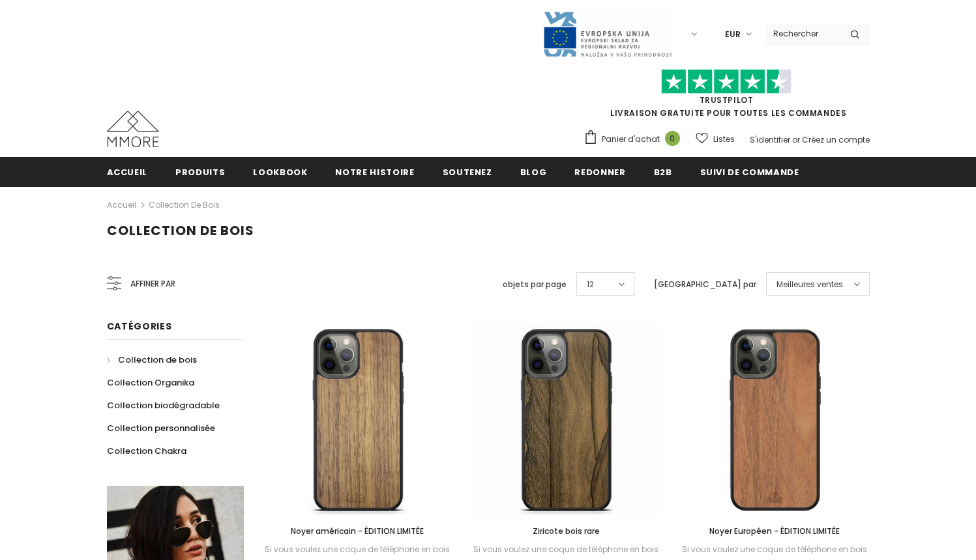 This screenshot has height=560, width=976. Describe the element at coordinates (663, 171) in the screenshot. I see `a: B2B` at that location.